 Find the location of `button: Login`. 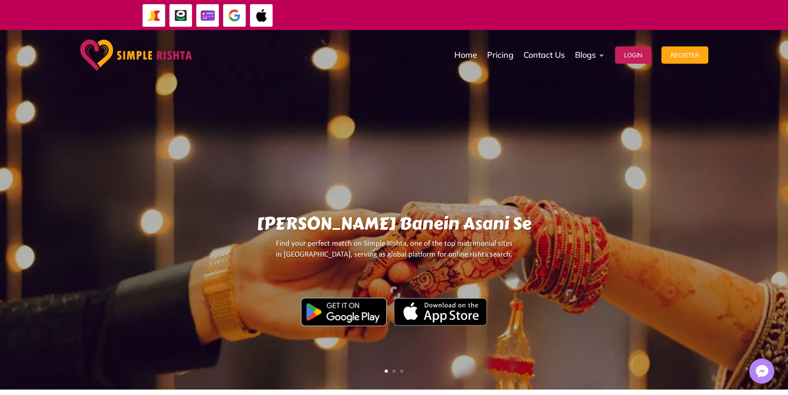

button: Login is located at coordinates (633, 55).